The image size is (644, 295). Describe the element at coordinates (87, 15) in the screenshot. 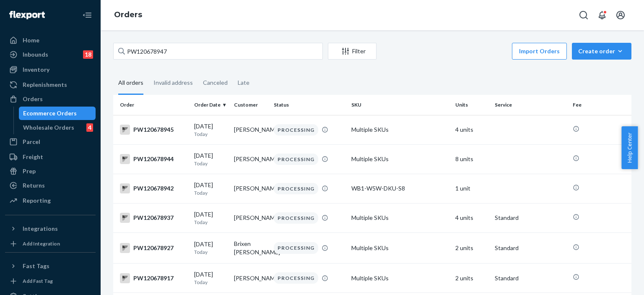

I see `button: Close Navigation` at that location.